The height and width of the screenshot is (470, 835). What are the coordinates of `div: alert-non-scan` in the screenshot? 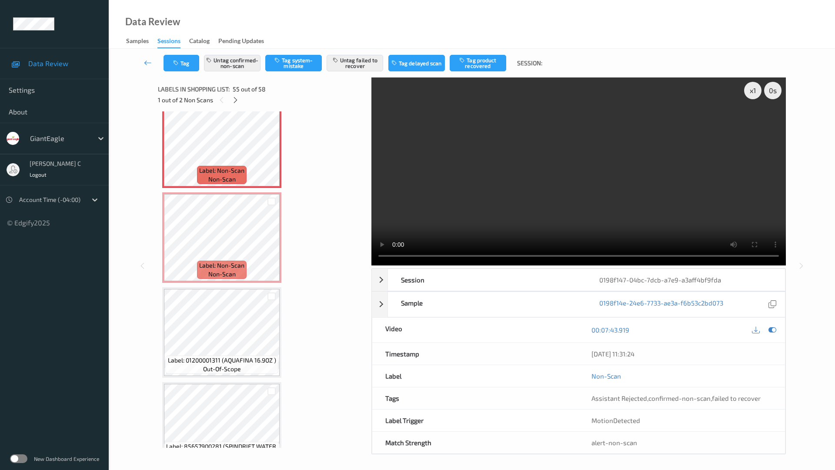 It's located at (681, 442).